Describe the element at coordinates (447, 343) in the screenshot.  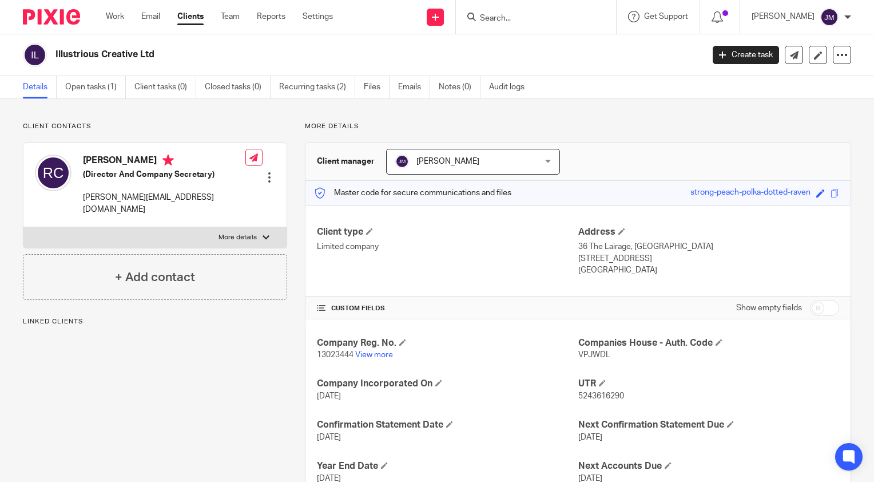
I see `h4: Company Reg. No.` at that location.